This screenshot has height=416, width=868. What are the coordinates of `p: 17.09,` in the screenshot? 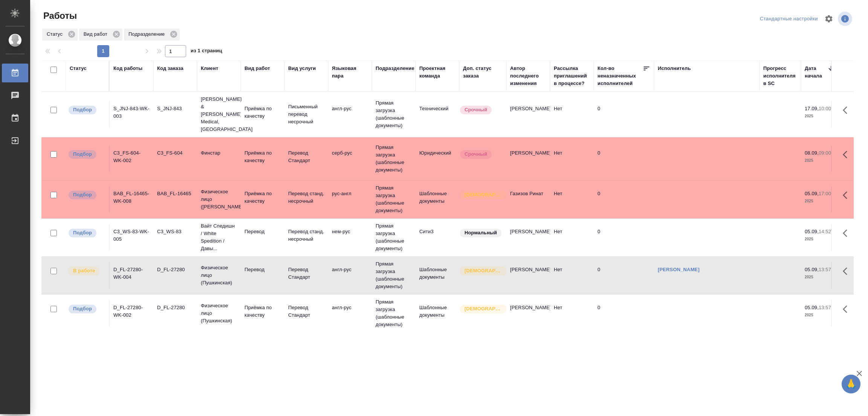 It's located at (811, 109).